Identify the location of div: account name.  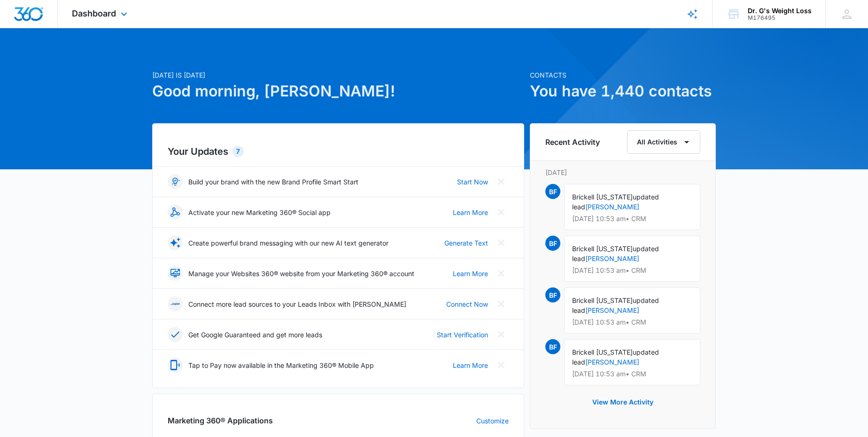
(780, 11).